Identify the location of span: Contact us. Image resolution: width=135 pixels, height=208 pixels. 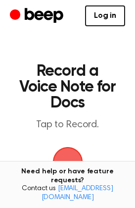
(67, 193).